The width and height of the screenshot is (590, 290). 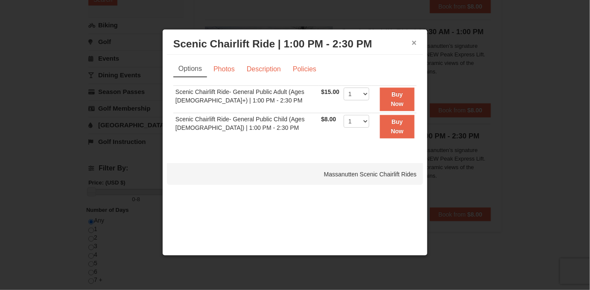 I want to click on a: Options, so click(x=190, y=69).